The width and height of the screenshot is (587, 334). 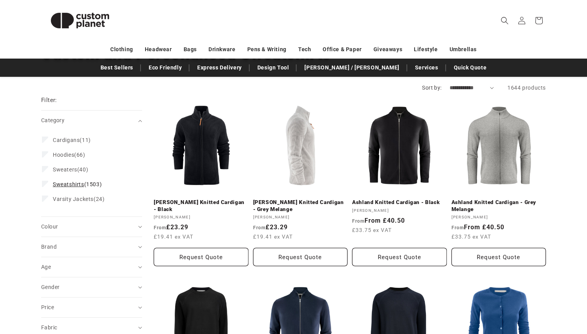 I want to click on span: Fabric, so click(x=49, y=327).